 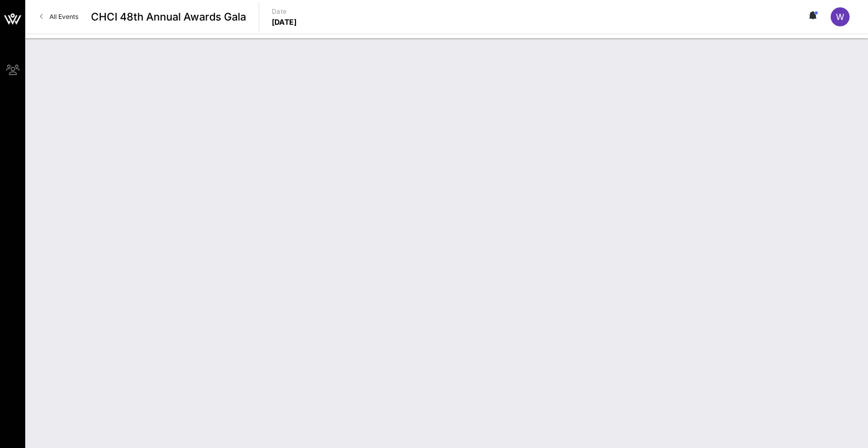 What do you see at coordinates (840, 17) in the screenshot?
I see `div: W` at bounding box center [840, 17].